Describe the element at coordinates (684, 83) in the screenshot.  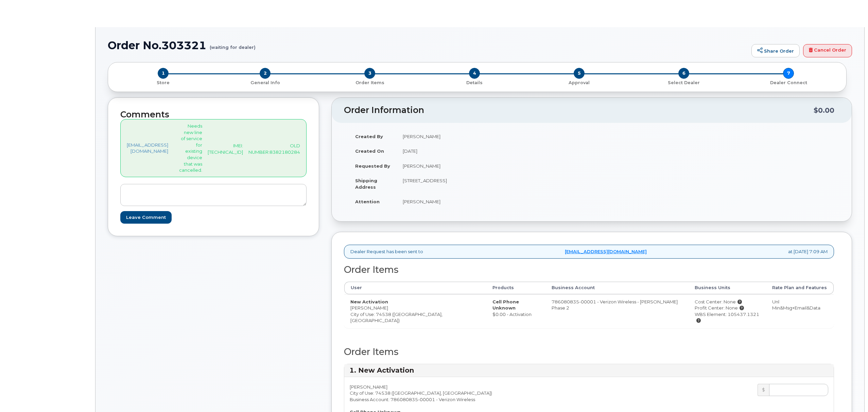
I see `p: Select Dealer` at that location.